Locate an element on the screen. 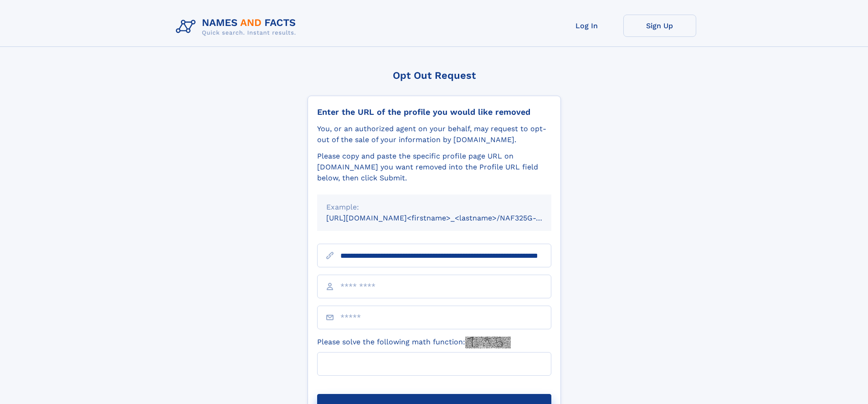 This screenshot has height=404, width=868. img: Logo Names and Facts is located at coordinates (238, 27).